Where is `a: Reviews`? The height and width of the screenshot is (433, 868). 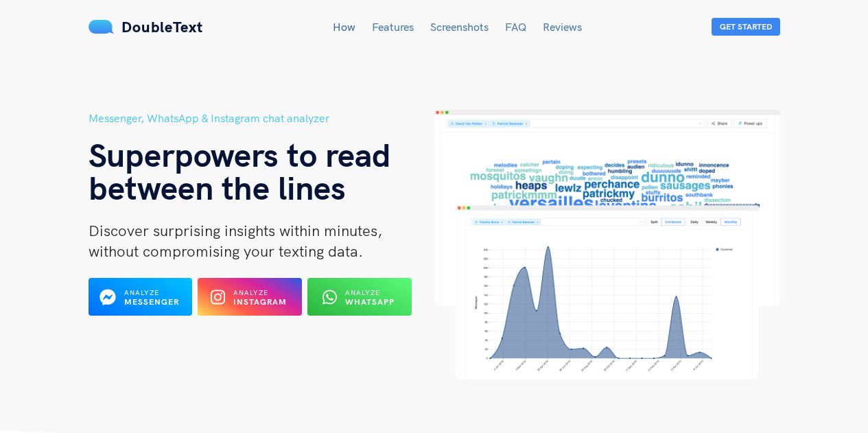
a: Reviews is located at coordinates (562, 27).